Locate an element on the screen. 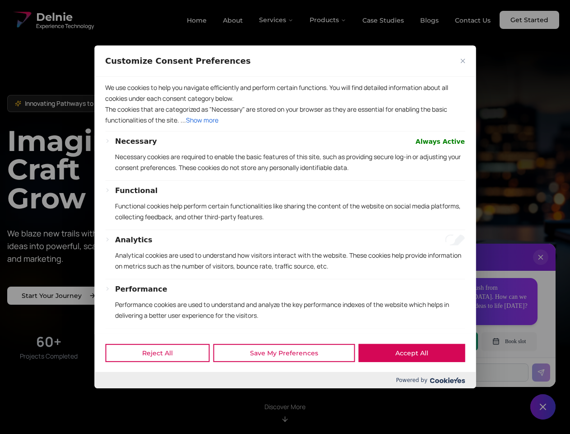  button: Save My Preferences is located at coordinates (284, 353).